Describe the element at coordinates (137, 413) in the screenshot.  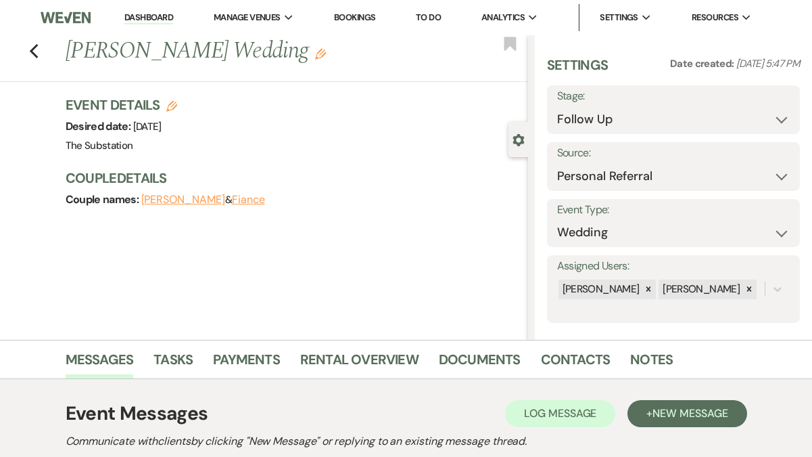
I see `h1: Event Messages` at that location.